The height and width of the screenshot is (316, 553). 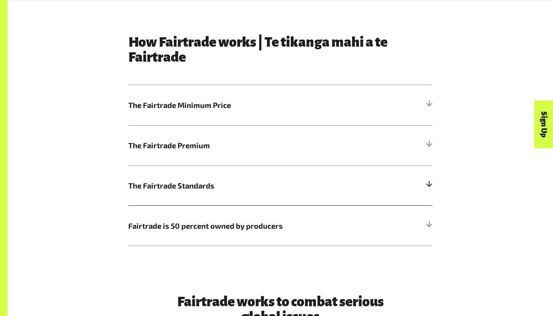 I want to click on span: The Fairtrade Minimum Price, so click(x=242, y=105).